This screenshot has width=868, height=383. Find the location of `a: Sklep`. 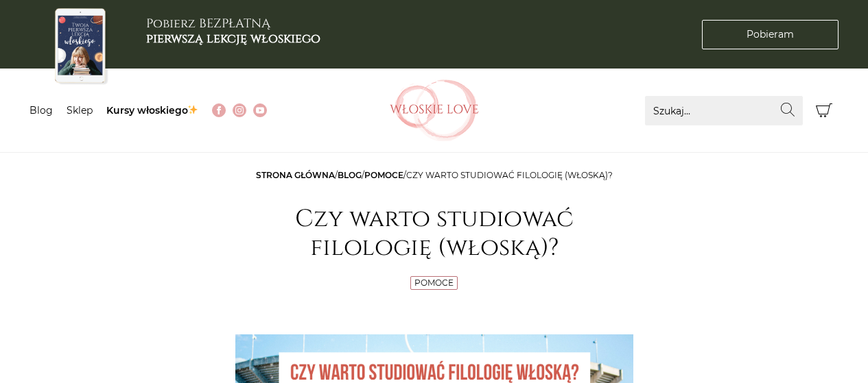

a: Sklep is located at coordinates (79, 110).